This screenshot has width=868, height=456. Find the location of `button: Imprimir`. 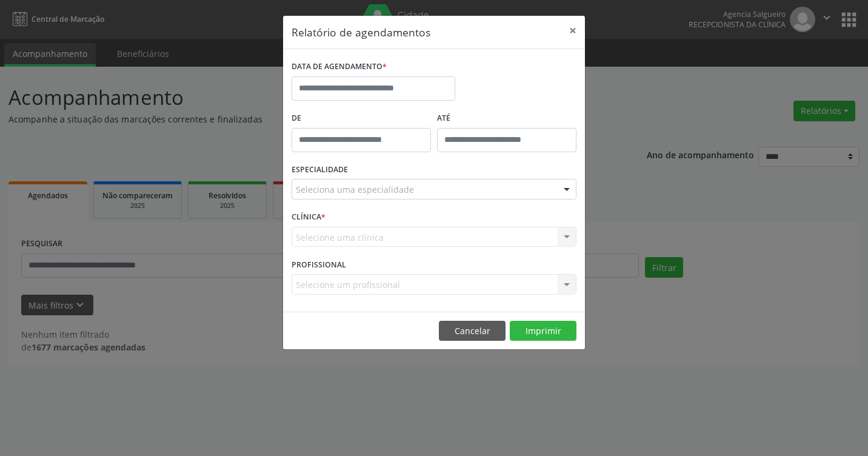

button: Imprimir is located at coordinates (544, 331).